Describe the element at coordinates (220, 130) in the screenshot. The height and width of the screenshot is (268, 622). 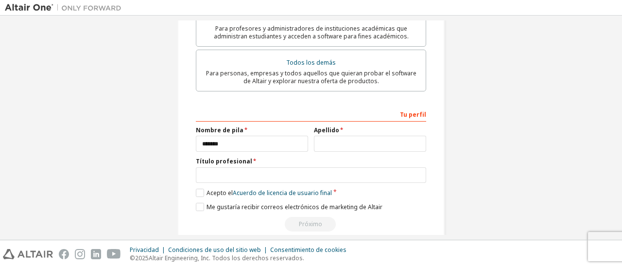
I see `font: Nombre de pila` at that location.